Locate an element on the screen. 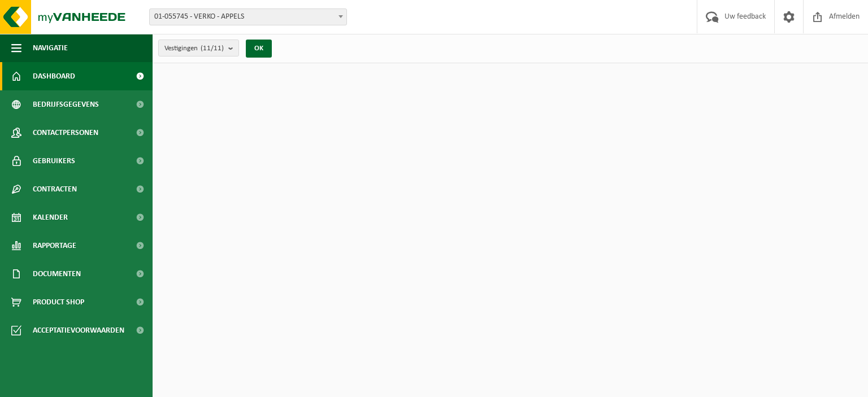 Image resolution: width=868 pixels, height=397 pixels. span: 01-055745 - VERKO - APPELS is located at coordinates (248, 17).